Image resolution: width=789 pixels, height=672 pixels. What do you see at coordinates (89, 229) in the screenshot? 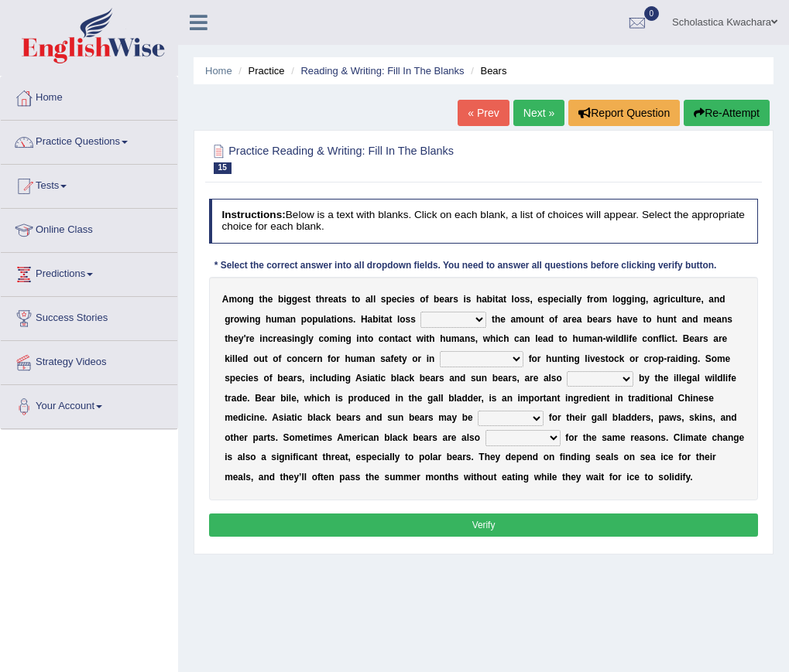
I see `a: Online Class` at bounding box center [89, 229].